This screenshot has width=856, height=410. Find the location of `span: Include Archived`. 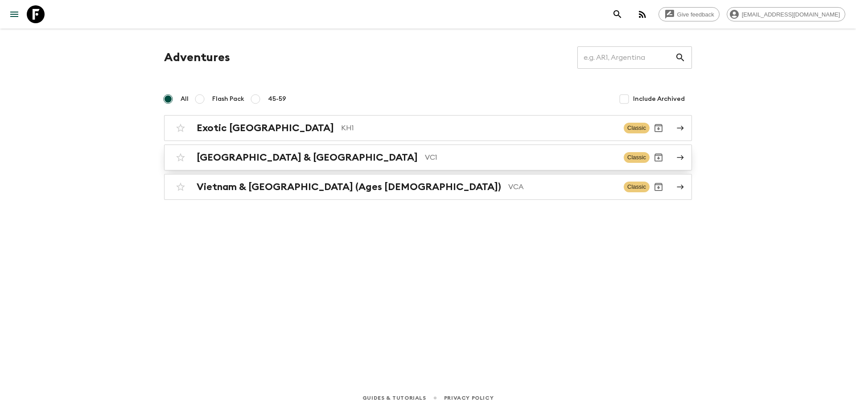

span: Include Archived is located at coordinates (659, 99).